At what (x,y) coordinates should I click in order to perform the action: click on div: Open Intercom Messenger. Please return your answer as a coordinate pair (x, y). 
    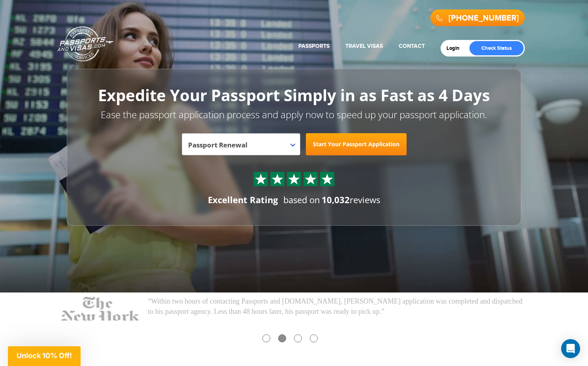
    Looking at the image, I should click on (570, 349).